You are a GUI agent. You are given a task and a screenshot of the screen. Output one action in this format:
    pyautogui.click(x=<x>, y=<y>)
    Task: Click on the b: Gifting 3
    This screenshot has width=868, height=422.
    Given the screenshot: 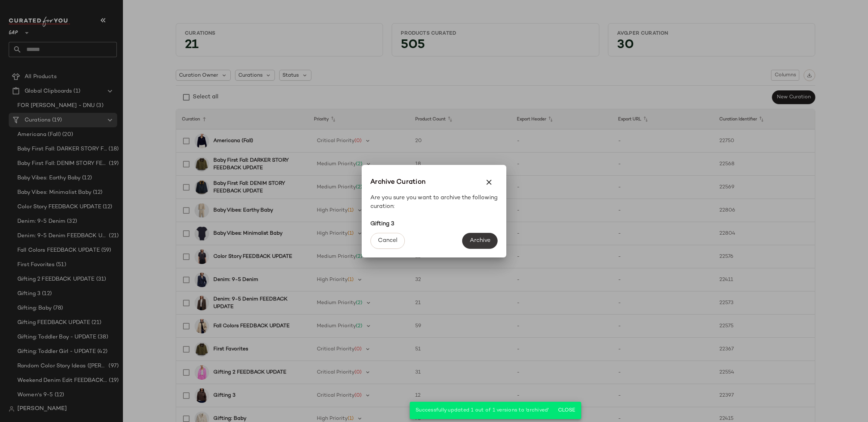 What is the action you would take?
    pyautogui.click(x=382, y=224)
    